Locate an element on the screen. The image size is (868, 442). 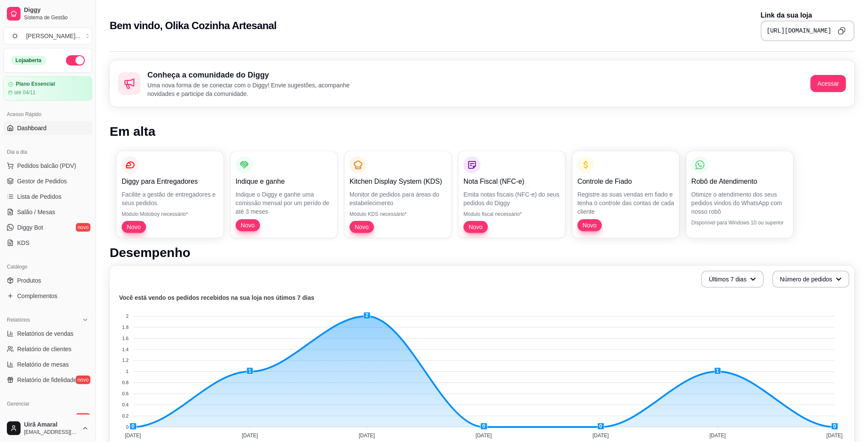
p: Módulo Motoboy necessário* is located at coordinates (170, 214).